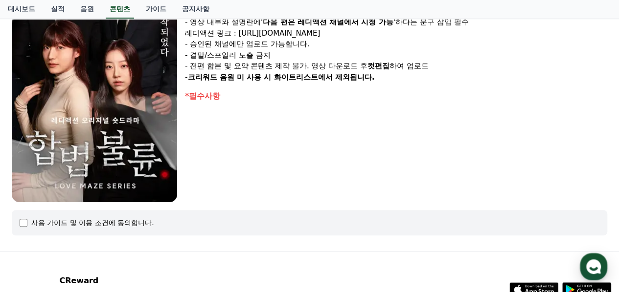 The width and height of the screenshot is (619, 292). I want to click on div: 사용 가이드 및 이용 조건에 동의합니다., so click(92, 223).